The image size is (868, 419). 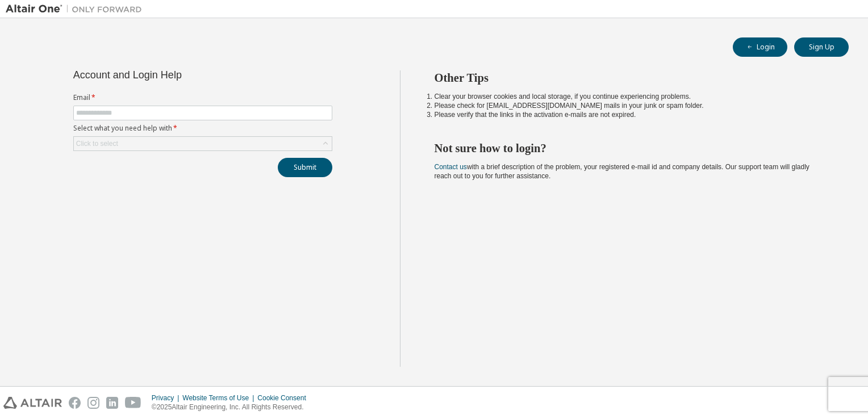 What do you see at coordinates (632, 96) in the screenshot?
I see `li: Clear your browser cookies and local storage, if you continue experiencing problems.` at bounding box center [632, 96].